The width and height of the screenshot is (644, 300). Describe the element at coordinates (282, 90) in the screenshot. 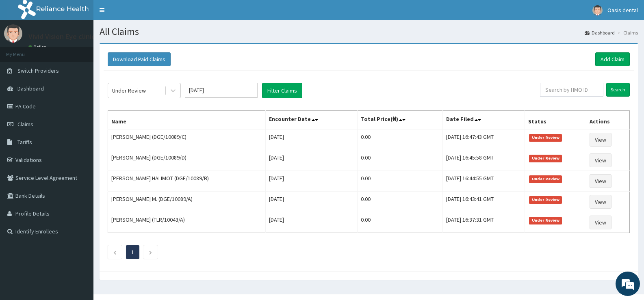

I see `button: Filter Claims` at that location.